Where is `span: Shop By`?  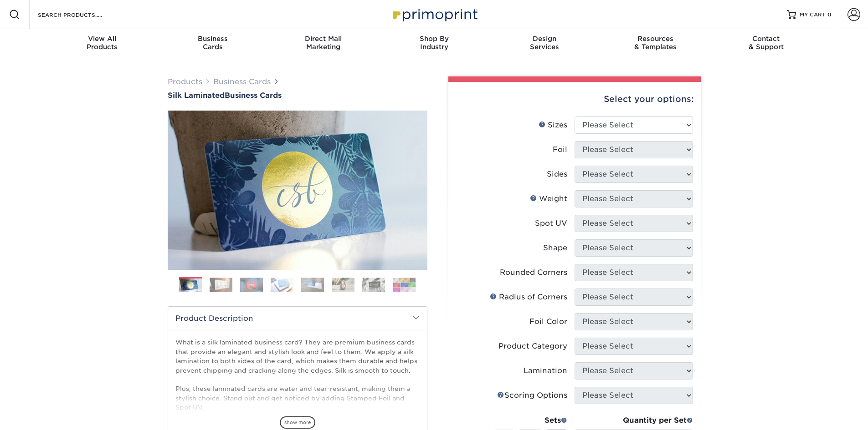 span: Shop By is located at coordinates (434, 39).